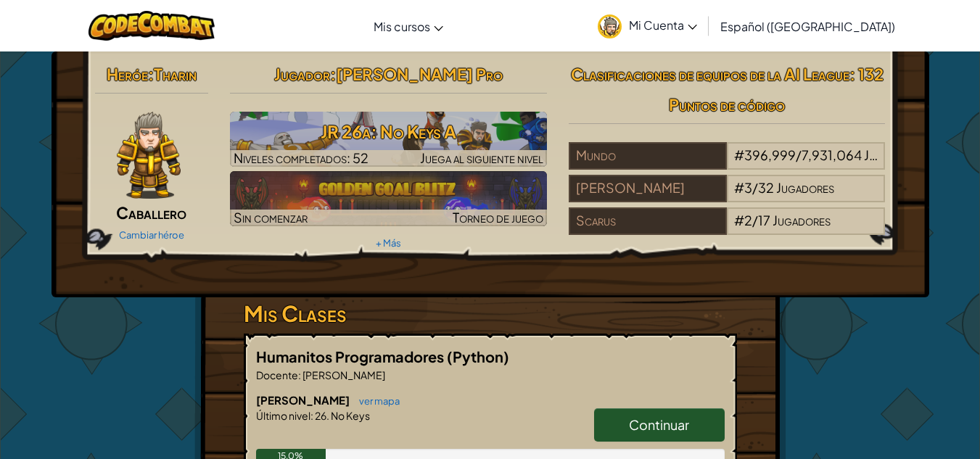  I want to click on span: Tharin, so click(175, 74).